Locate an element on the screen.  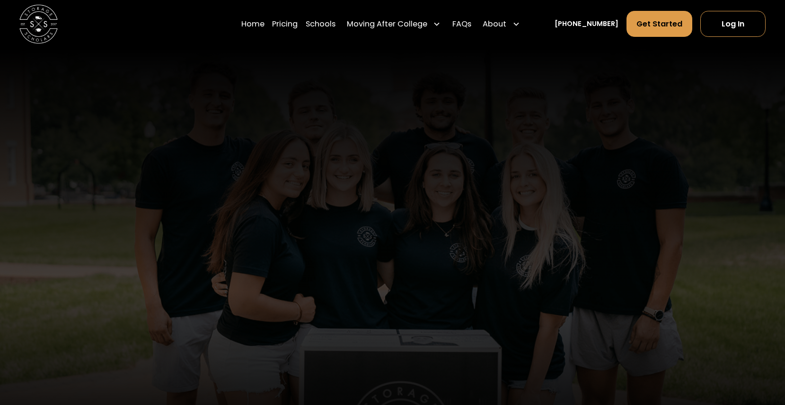
a: FAQs is located at coordinates (462, 24).